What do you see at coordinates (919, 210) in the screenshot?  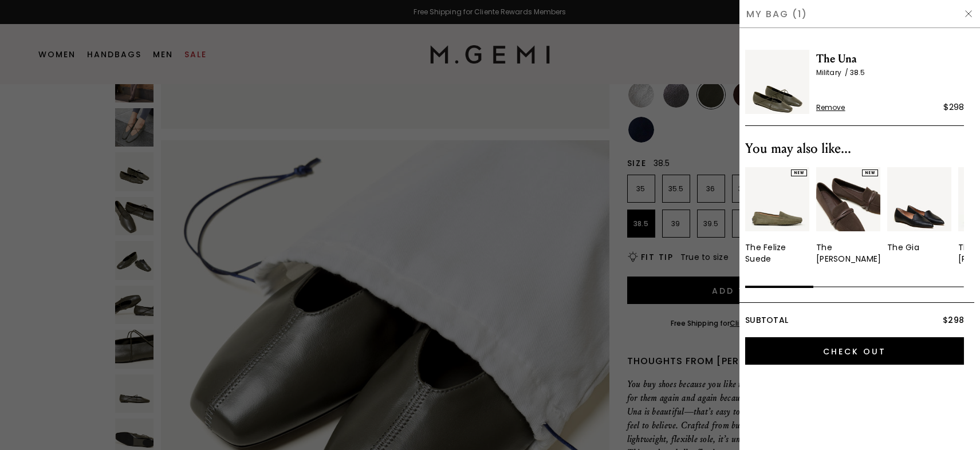 I see `a: The Gia` at bounding box center [919, 210].